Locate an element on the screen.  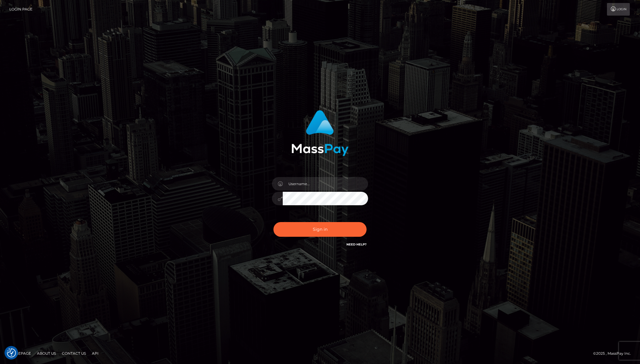
a: Homepage is located at coordinates (20, 354).